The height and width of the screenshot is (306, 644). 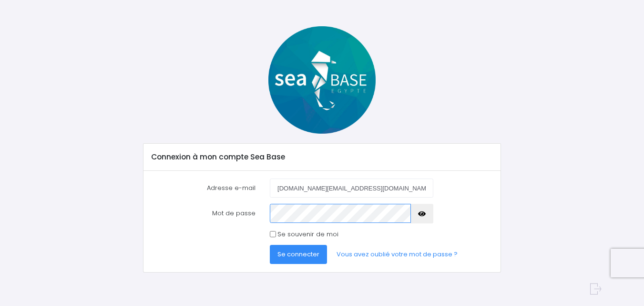 I want to click on div: Connexion à mon compte Sea Base, so click(x=322, y=157).